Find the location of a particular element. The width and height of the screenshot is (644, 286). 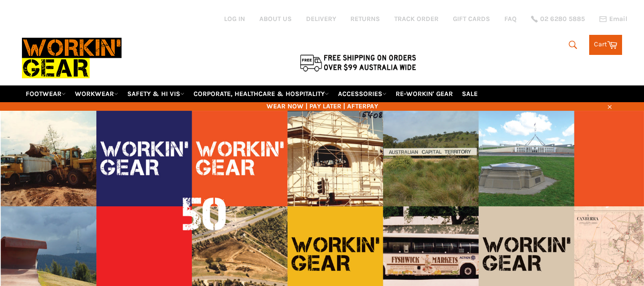

a: 02 6280 5885 is located at coordinates (558, 19).